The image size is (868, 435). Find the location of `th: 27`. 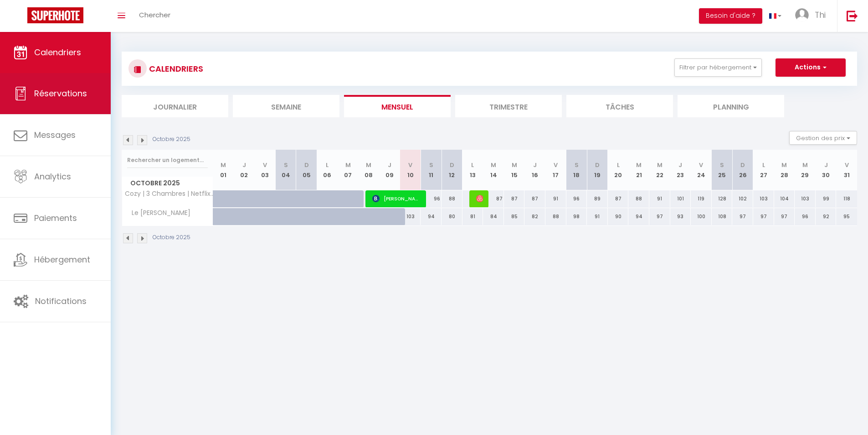

th: 27 is located at coordinates (764, 169).